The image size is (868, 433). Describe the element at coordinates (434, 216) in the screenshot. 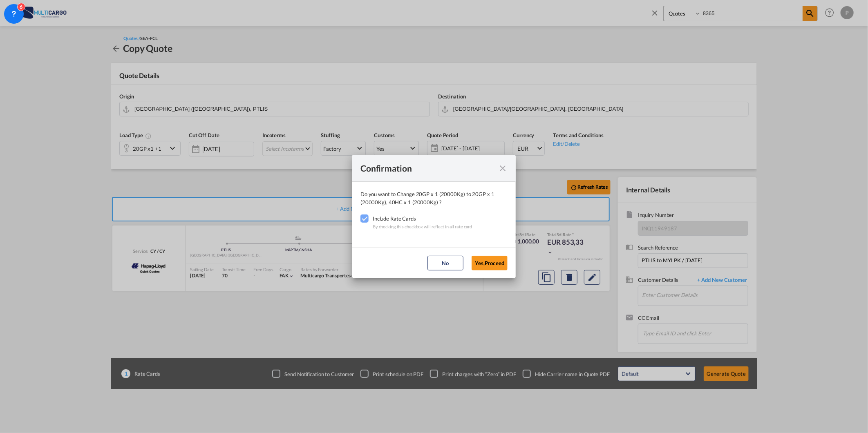

I see `md-dialog: Confirmation Do you ...` at that location.